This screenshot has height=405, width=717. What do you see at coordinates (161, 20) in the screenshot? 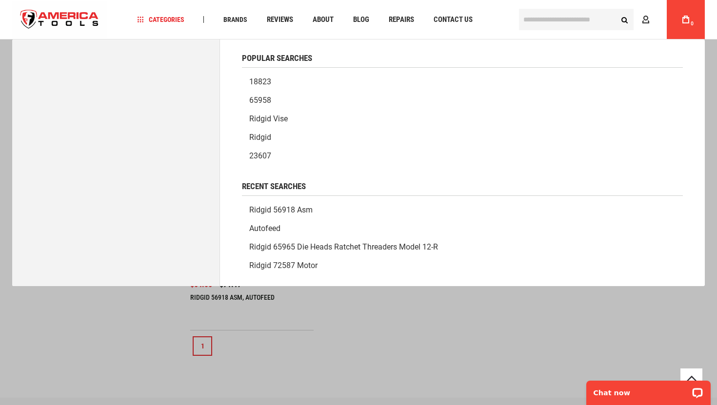
I see `a: Categories` at bounding box center [161, 20].